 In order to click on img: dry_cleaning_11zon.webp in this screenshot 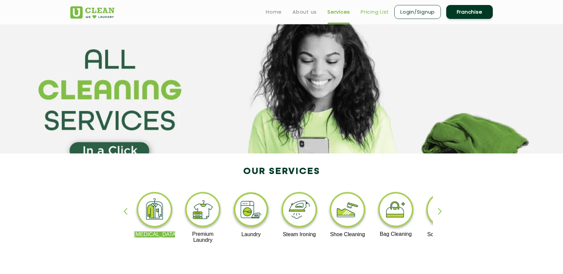, I will do `click(154, 211)`.